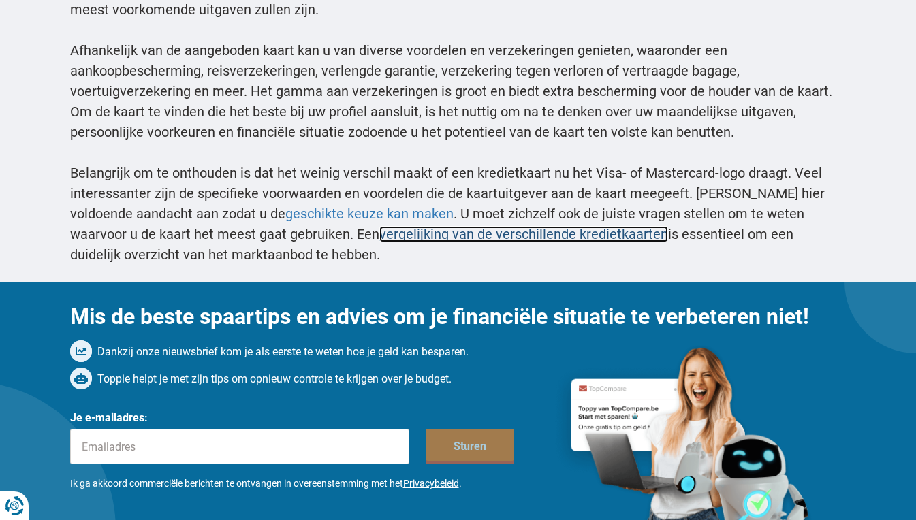 This screenshot has width=916, height=520. Describe the element at coordinates (81, 378) in the screenshot. I see `img: landing.mg.newsletter.selling-point[1].alt` at that location.